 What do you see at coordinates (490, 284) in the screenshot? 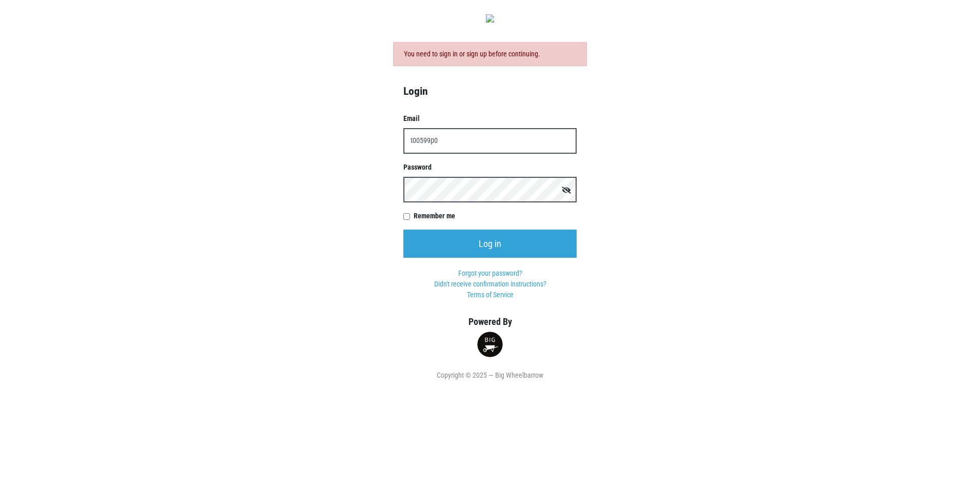
I see `a: Didn't receive confirmation instructions?` at bounding box center [490, 284].